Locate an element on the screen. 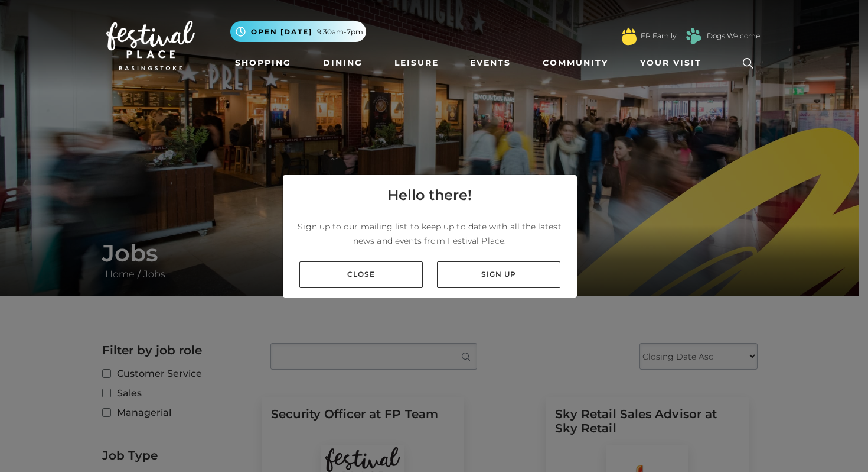  a: Leisure is located at coordinates (416, 62).